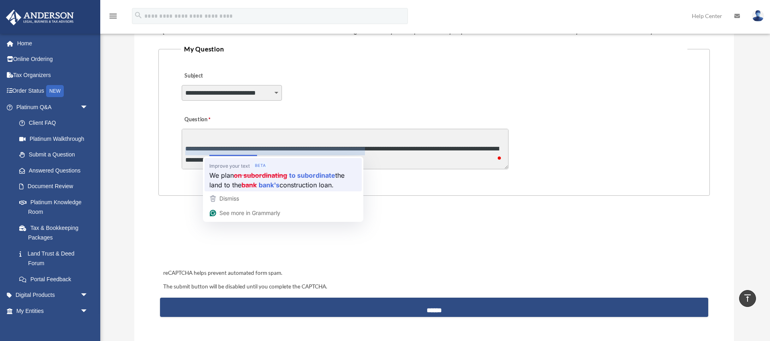 This screenshot has width=770, height=341. I want to click on a: Submit a Question, so click(54, 155).